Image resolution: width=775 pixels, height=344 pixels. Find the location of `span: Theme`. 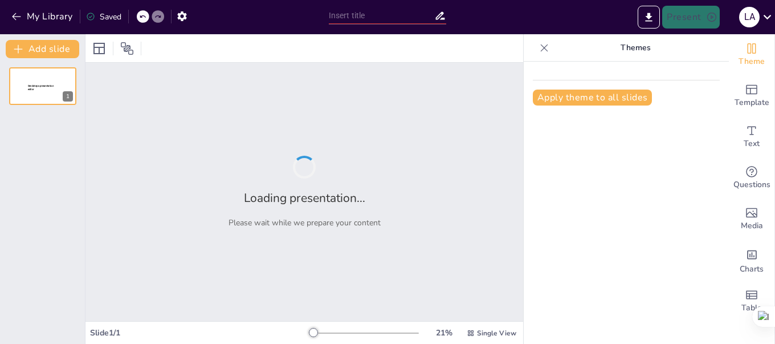

span: Theme is located at coordinates (752, 62).